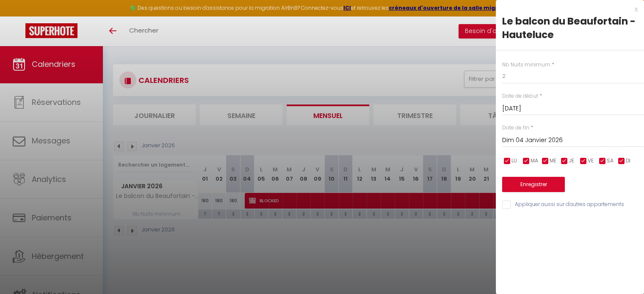 The height and width of the screenshot is (294, 644). I want to click on label: Nb Nuits minimum, so click(526, 65).